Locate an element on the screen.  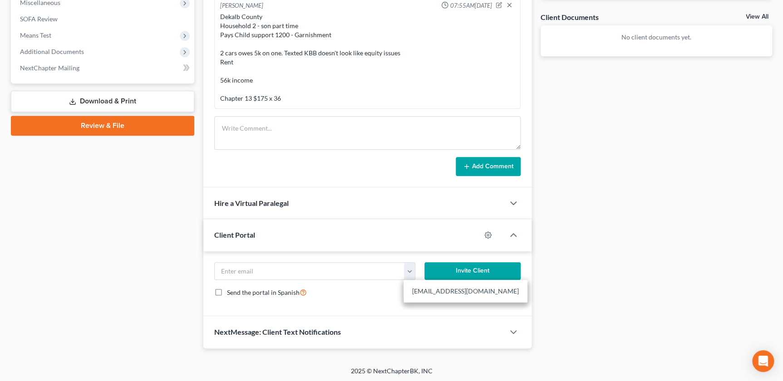
button: Invite Client is located at coordinates (472, 272).